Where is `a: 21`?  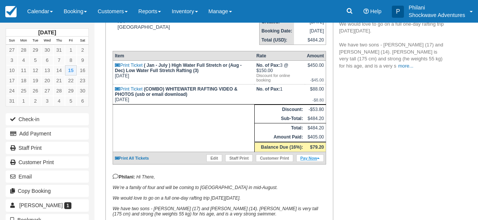 a: 21 is located at coordinates (59, 81).